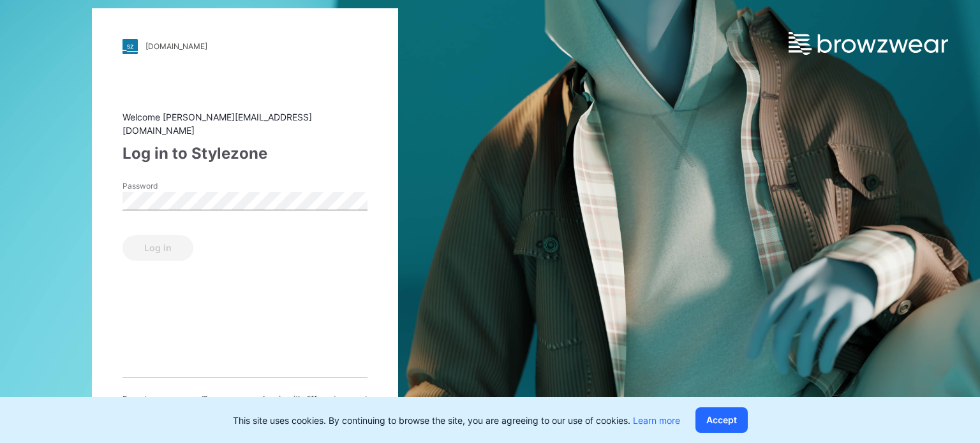 Image resolution: width=980 pixels, height=443 pixels. I want to click on span: Log in with different account, so click(315, 399).